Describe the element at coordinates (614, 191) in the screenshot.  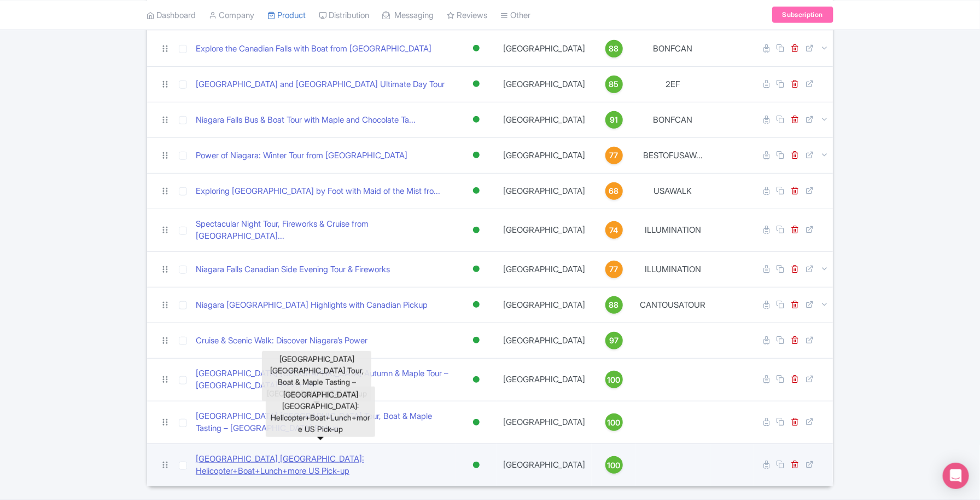
I see `span: 68` at that location.